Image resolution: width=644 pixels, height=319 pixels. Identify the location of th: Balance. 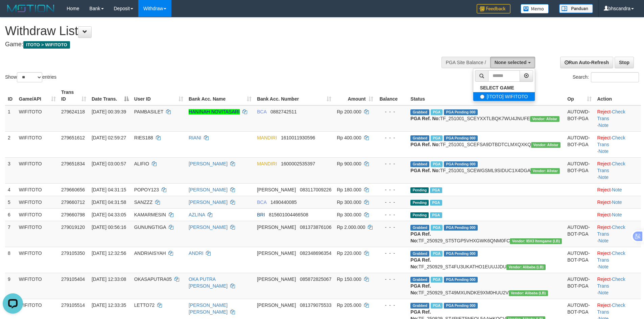
(392, 96).